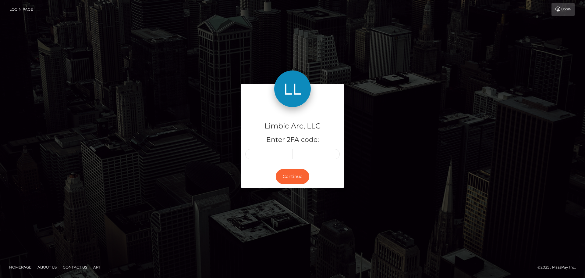  I want to click on a: API, so click(97, 267).